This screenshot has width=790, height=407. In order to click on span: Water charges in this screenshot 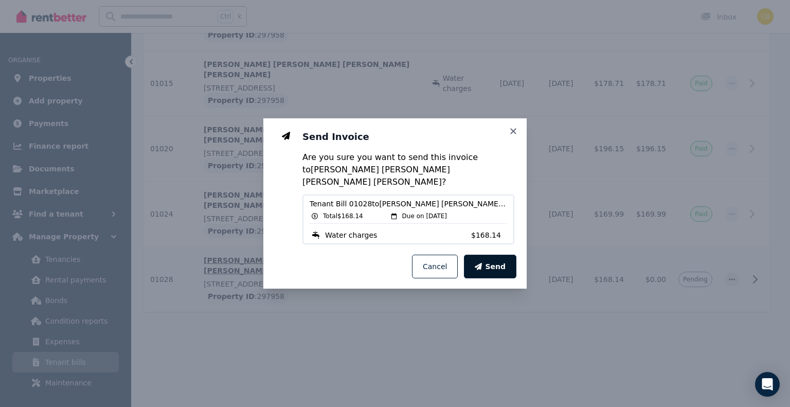, I will do `click(351, 235)`.